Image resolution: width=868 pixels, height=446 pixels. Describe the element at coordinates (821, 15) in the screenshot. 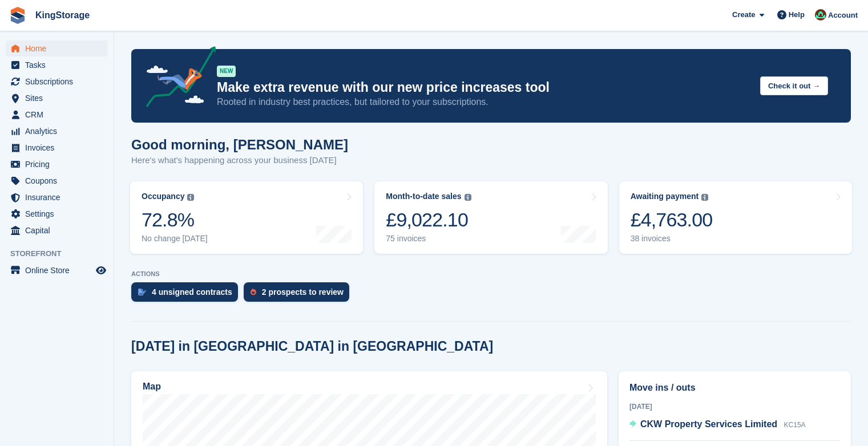

I see `img: John King` at that location.